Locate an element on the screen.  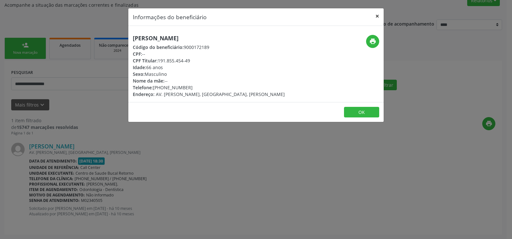
span: Sexo: is located at coordinates (139, 74).